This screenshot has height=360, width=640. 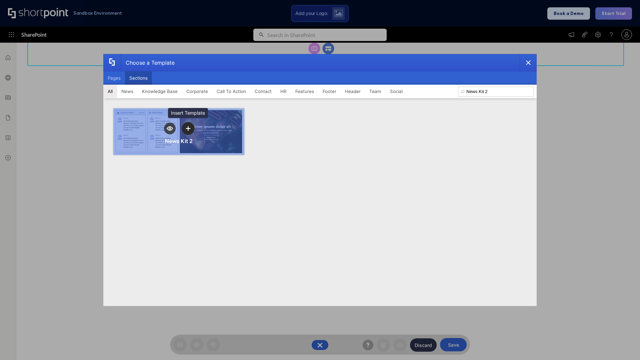 I want to click on button: Social, so click(x=396, y=91).